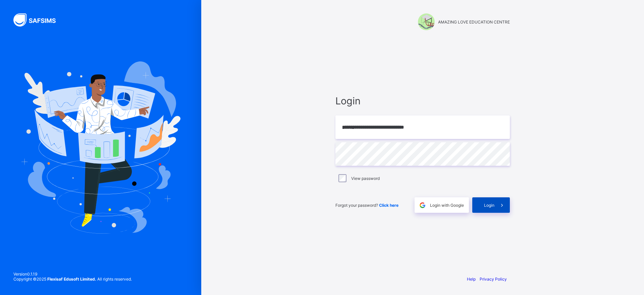 This screenshot has height=295, width=644. What do you see at coordinates (365, 178) in the screenshot?
I see `label: View password` at bounding box center [365, 178].